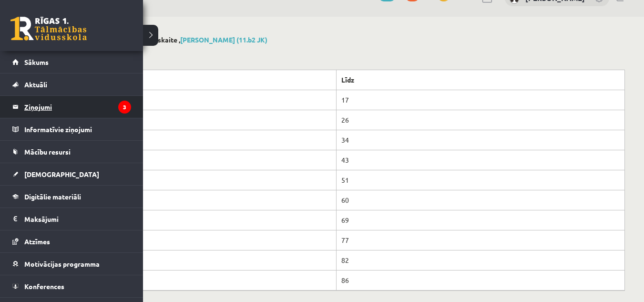 This screenshot has width=644, height=302. Describe the element at coordinates (213, 199) in the screenshot. I see `td: 52` at that location.